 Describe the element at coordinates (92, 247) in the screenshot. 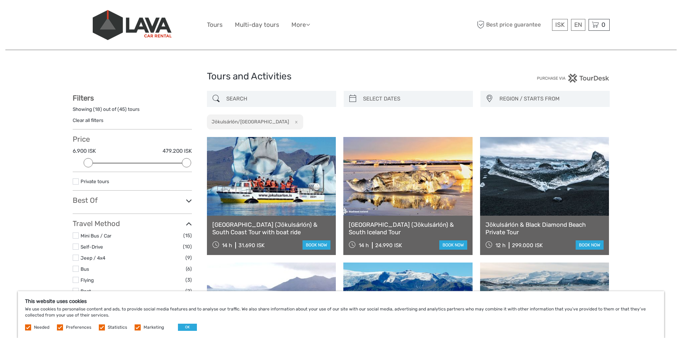

I see `a: Self-Drive` at that location.